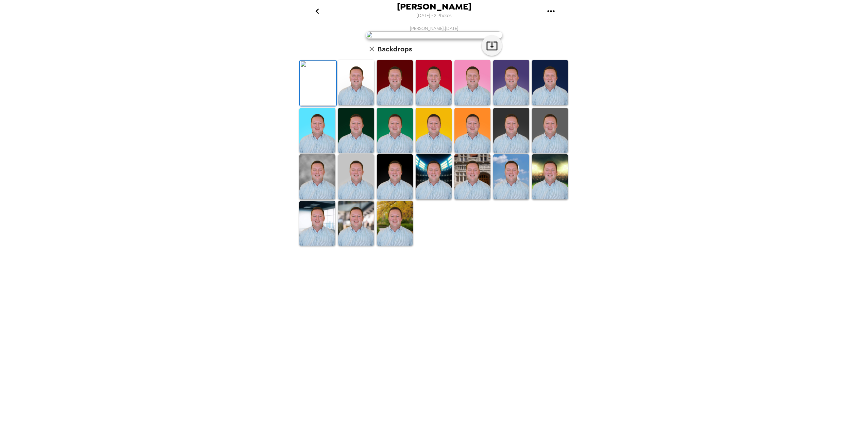 This screenshot has height=447, width=868. What do you see at coordinates (395, 49) in the screenshot?
I see `h6: Backdrops` at bounding box center [395, 49].